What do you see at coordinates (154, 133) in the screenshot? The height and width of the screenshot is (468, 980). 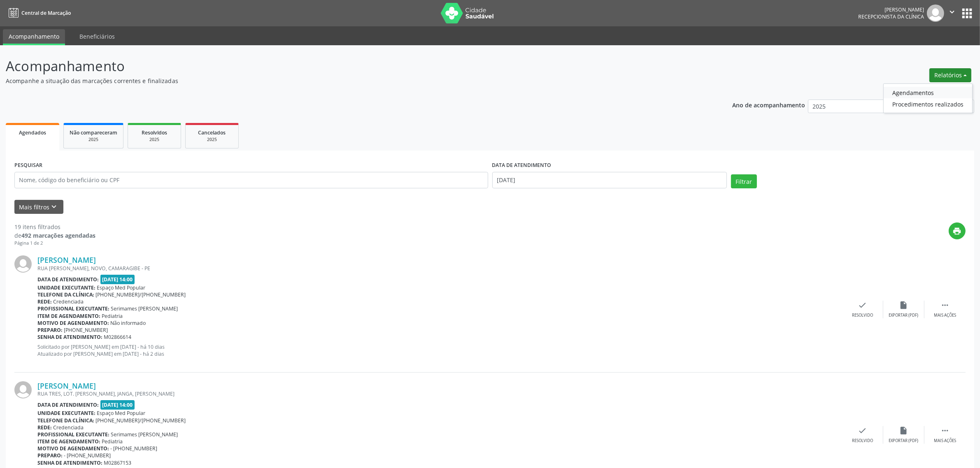 I see `span: Resolvidos` at bounding box center [154, 133].